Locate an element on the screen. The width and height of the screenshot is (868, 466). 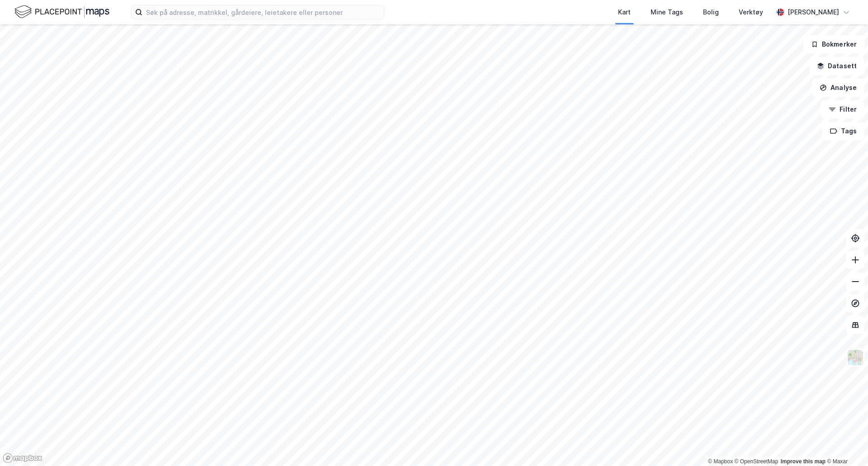
input: Søk på adresse, matrikkel, gårdeiere, leietakere eller personer is located at coordinates (263, 12).